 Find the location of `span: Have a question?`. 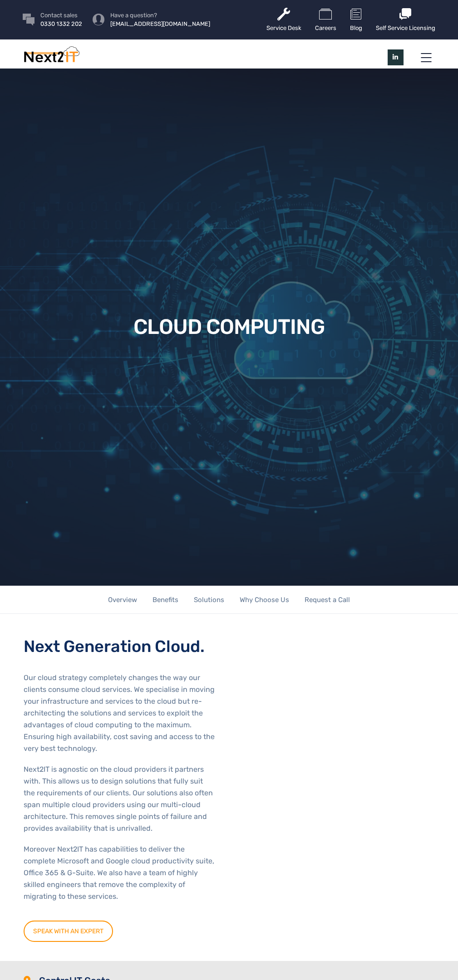

span: Have a question? is located at coordinates (160, 15).